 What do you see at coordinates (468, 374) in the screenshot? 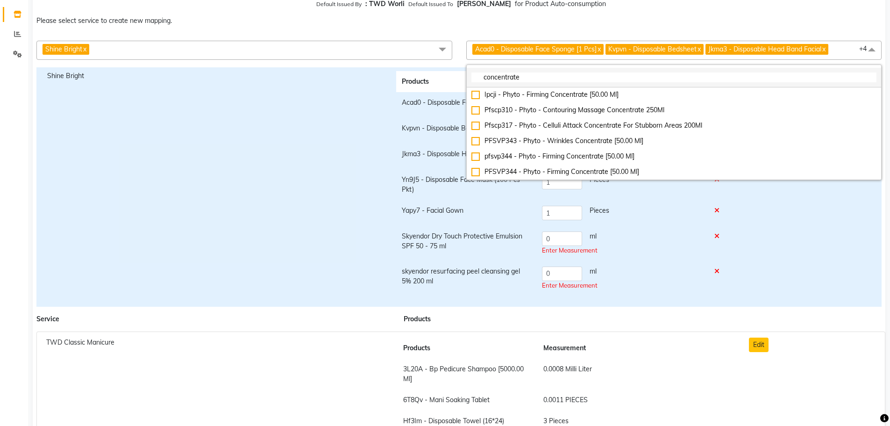
I see `td: 3L20A - Bp Pedicure Shampoo [5000.00 Ml]` at bounding box center [468, 374].